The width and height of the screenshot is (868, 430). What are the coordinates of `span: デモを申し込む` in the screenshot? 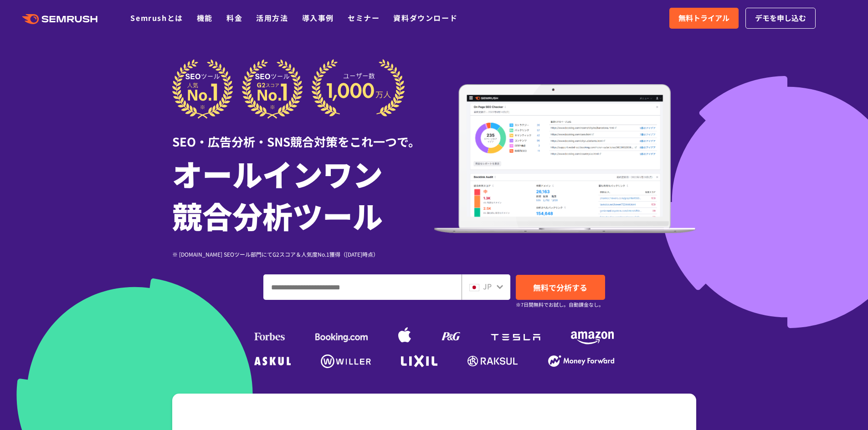 It's located at (781, 19).